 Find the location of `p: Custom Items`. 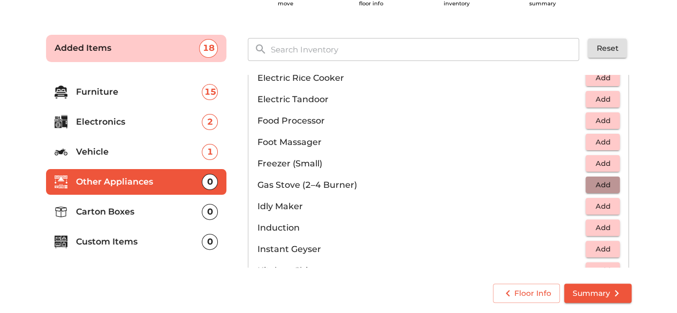

p: Custom Items is located at coordinates (139, 242).